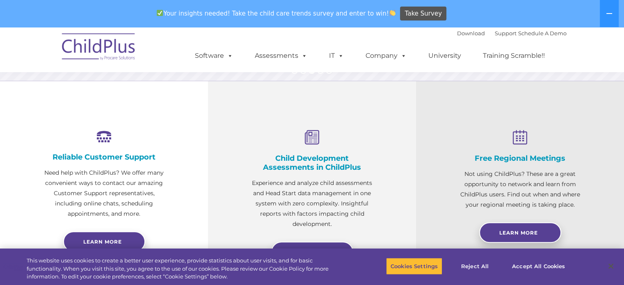 This screenshot has height=285, width=624. I want to click on p: Need help with ChildPlus? We offer many convenient ways to contact our amazing Customer Support r..., so click(104, 193).